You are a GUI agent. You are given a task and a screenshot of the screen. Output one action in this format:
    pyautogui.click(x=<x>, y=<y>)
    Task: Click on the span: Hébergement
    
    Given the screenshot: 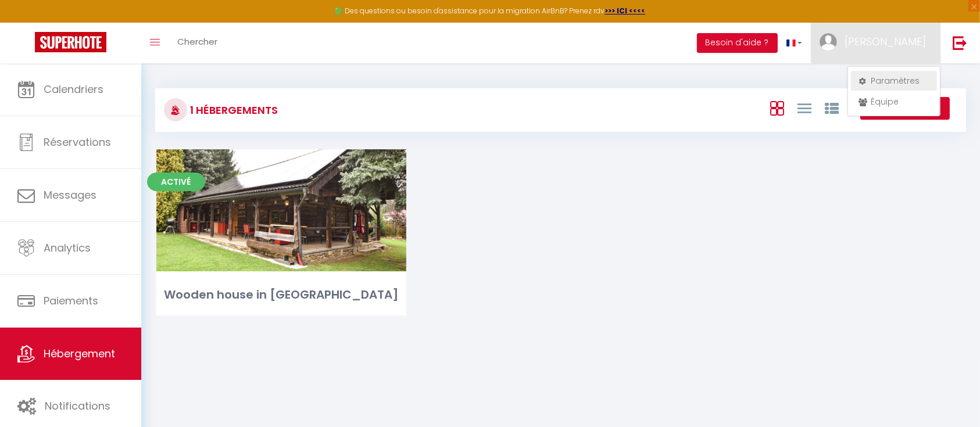 What is the action you would take?
    pyautogui.click(x=79, y=353)
    